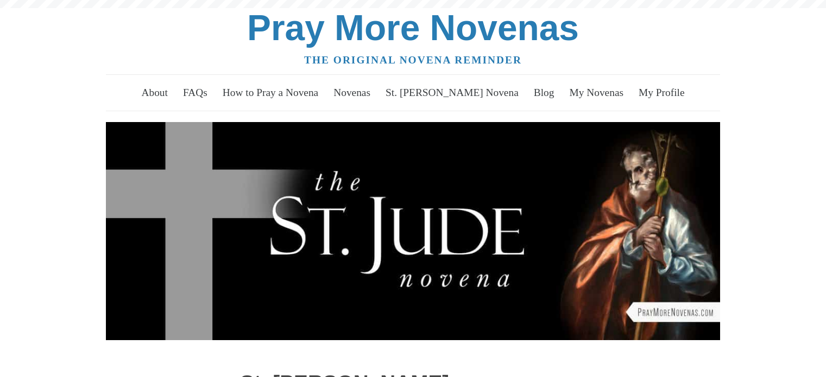 Image resolution: width=826 pixels, height=377 pixels. Describe the element at coordinates (155, 93) in the screenshot. I see `a: About` at that location.